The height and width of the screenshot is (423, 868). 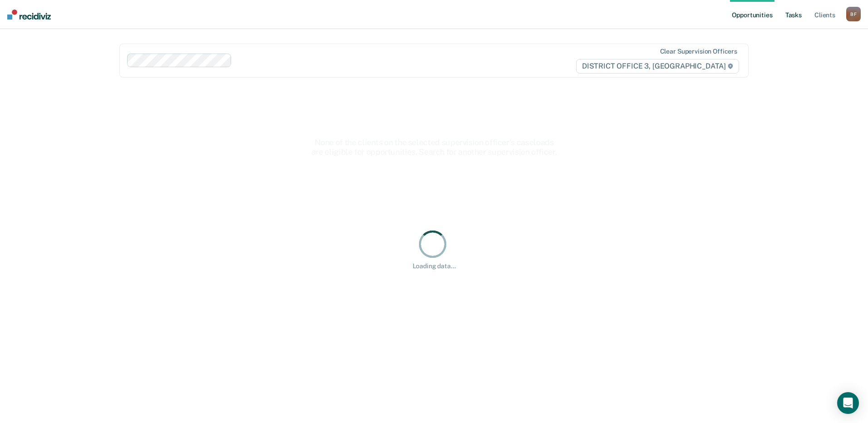 What do you see at coordinates (848, 403) in the screenshot?
I see `div: Open Intercom Messenger` at bounding box center [848, 403].